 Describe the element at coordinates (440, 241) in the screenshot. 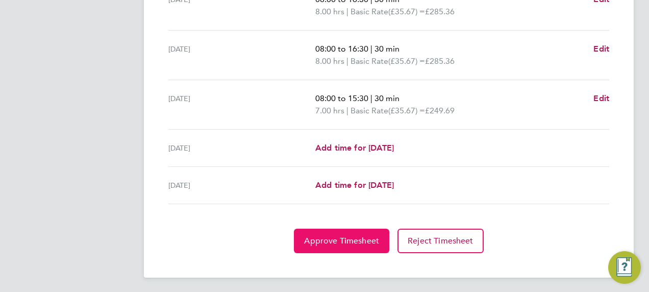

I see `button: Reject Timesheet` at that location.